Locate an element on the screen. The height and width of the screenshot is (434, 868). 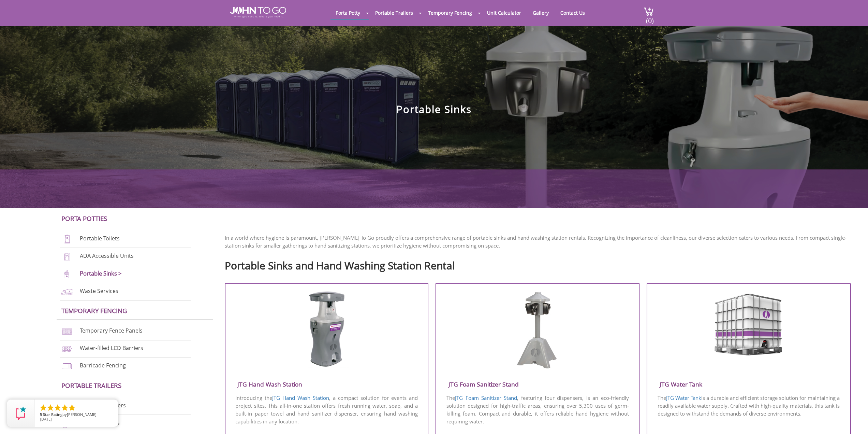
h2: Portable Sinks and Hand Washing Station Rental is located at coordinates (541, 264).